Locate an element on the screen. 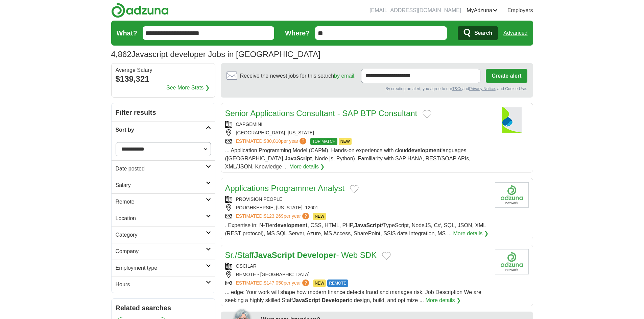 This screenshot has height=319, width=644. h2: Hours is located at coordinates (161, 285).